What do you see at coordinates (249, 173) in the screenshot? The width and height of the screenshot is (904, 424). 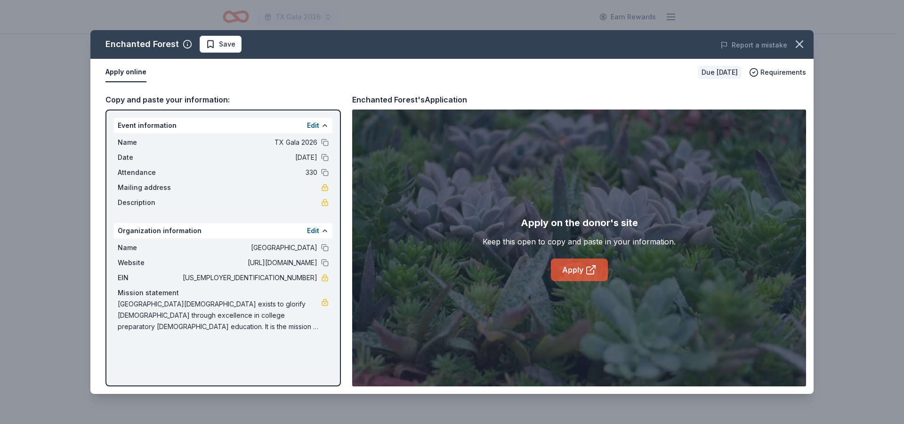 I see `span: 330` at bounding box center [249, 173].